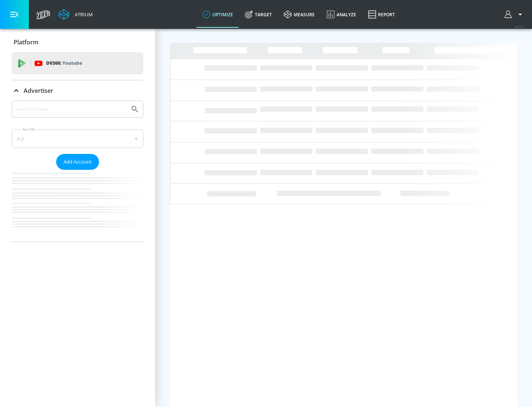  Describe the element at coordinates (258, 15) in the screenshot. I see `a: Target` at that location.